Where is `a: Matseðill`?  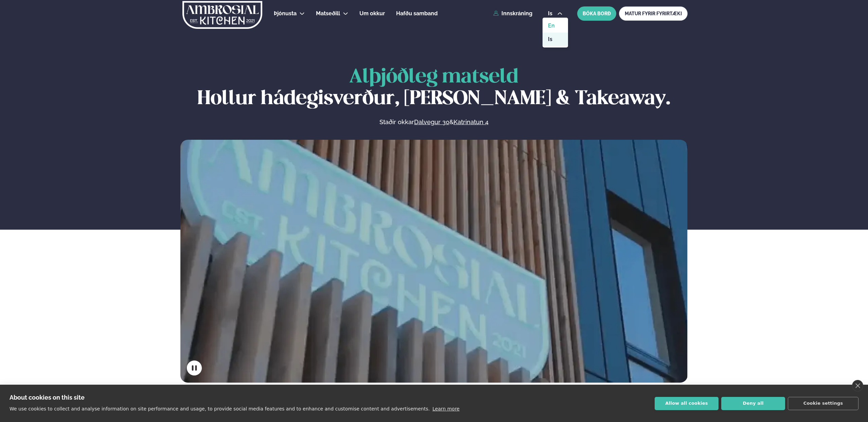 a: Matseðill is located at coordinates (328, 14).